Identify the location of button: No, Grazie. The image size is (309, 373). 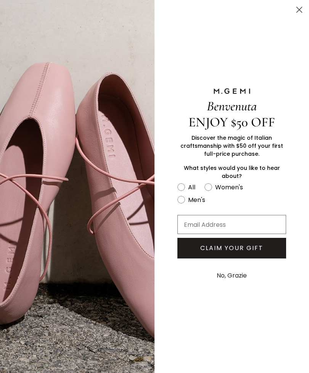
(232, 275).